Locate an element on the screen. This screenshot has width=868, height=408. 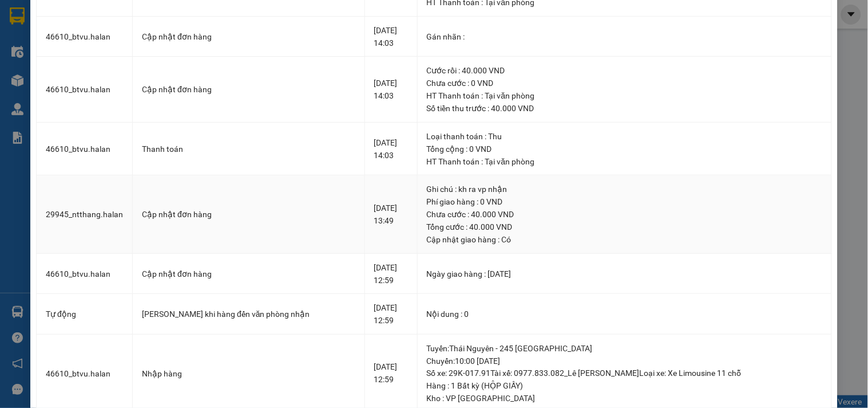
div: Số tiền thu trước : 40.000 VND is located at coordinates (625, 108).